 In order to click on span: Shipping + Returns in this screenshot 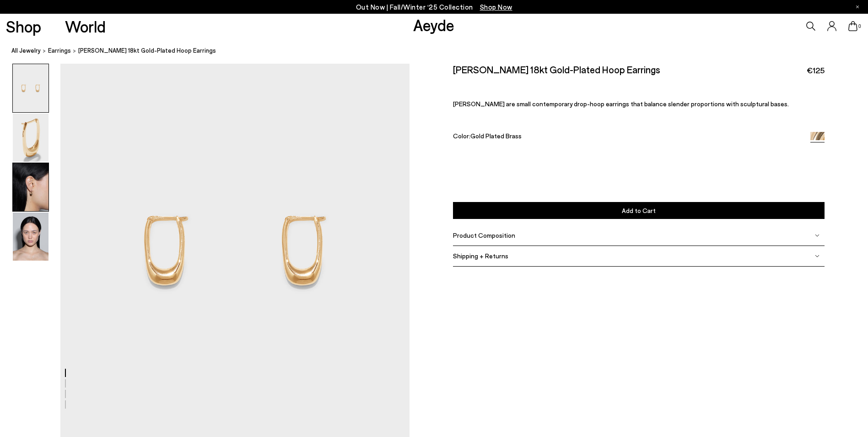, I will do `click(481, 256)`.